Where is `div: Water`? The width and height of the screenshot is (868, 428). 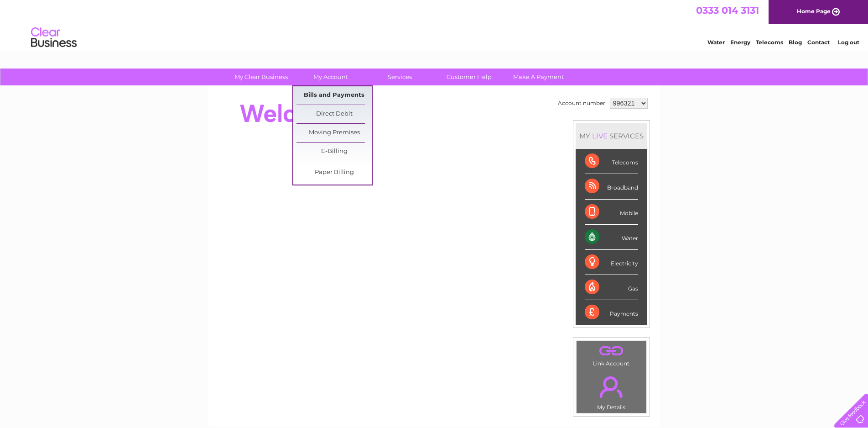 div: Water is located at coordinates (611, 237).